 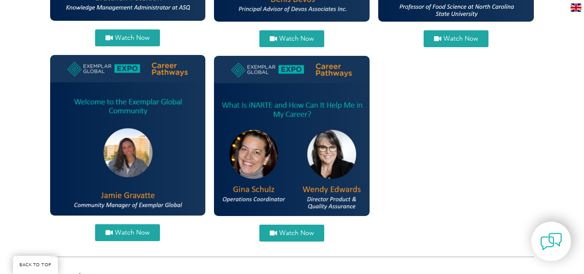 I want to click on a: BACK TO TOP, so click(x=35, y=265).